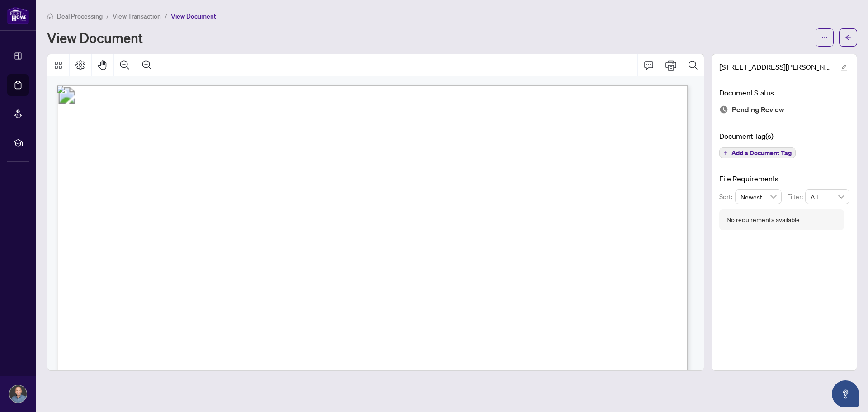 This screenshot has height=412, width=868. What do you see at coordinates (784, 136) in the screenshot?
I see `h4: Document Tag(s)` at bounding box center [784, 136].